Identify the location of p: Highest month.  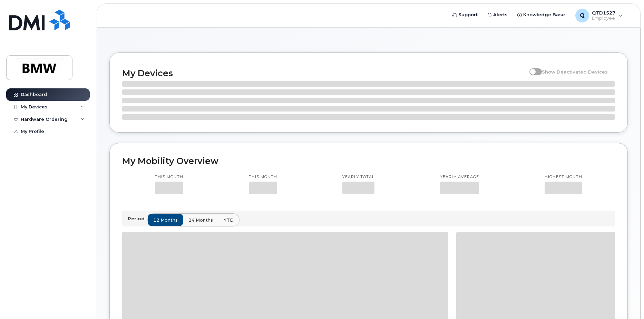
(564, 177).